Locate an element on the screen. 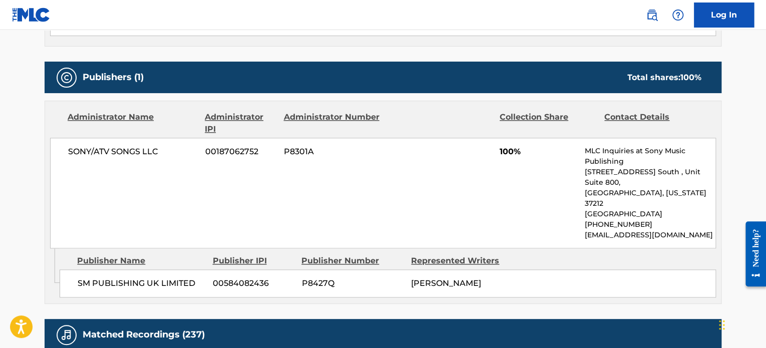 The width and height of the screenshot is (766, 348). div: Chat Widget is located at coordinates (741, 324).